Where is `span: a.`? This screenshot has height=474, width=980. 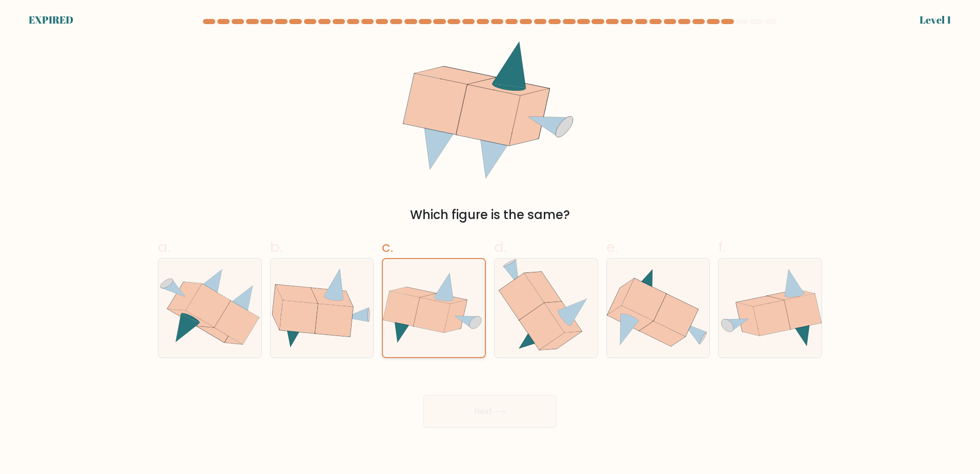
span: a. is located at coordinates (164, 247).